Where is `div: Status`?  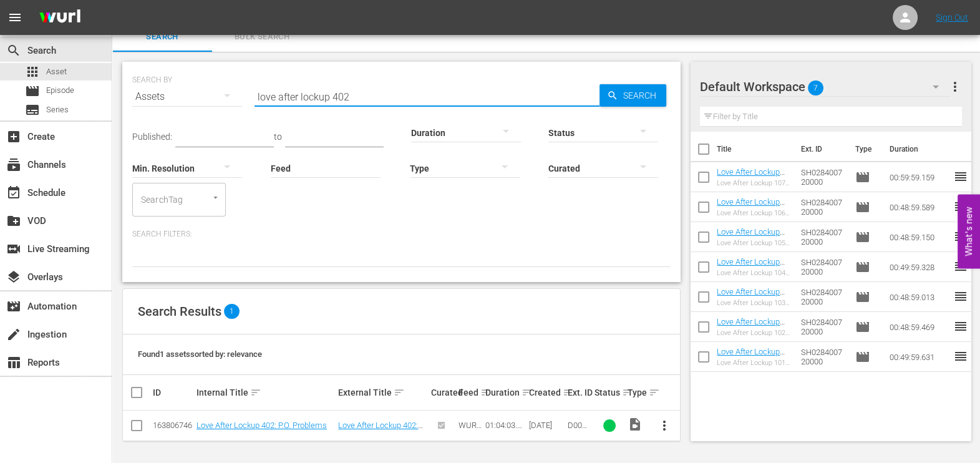
div: Status is located at coordinates (609, 393).